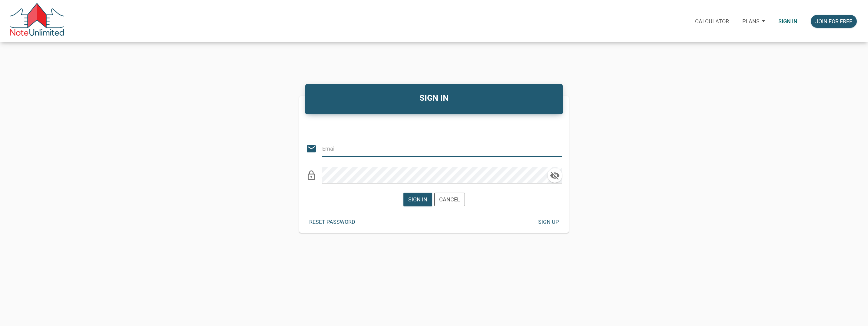 This screenshot has width=868, height=326. Describe the element at coordinates (712, 21) in the screenshot. I see `p: Calculator` at that location.